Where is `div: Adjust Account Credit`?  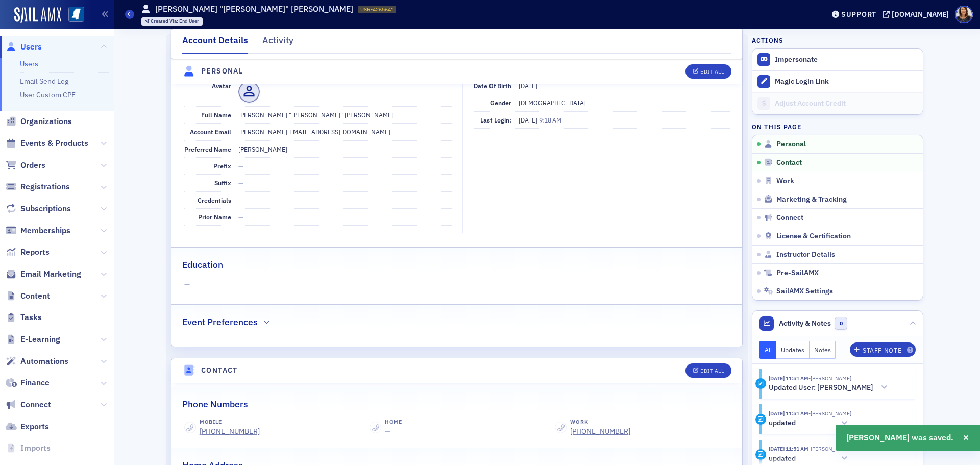 div: Adjust Account Credit is located at coordinates (846, 104).